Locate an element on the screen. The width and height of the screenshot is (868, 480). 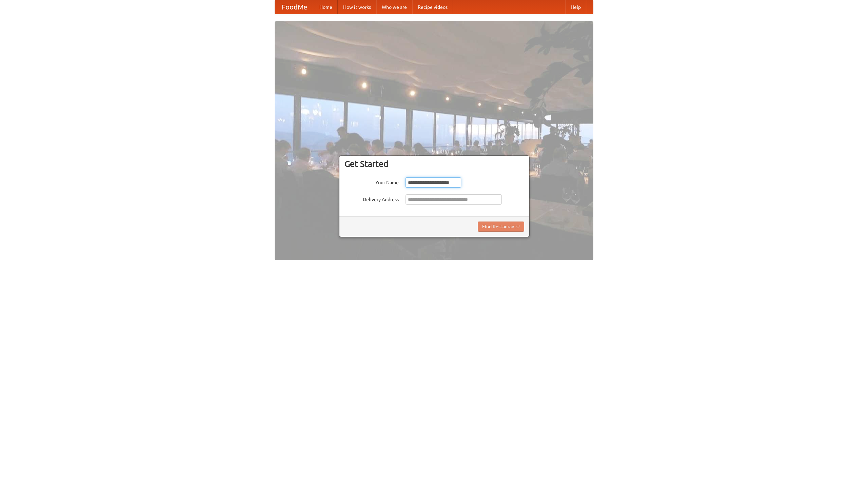
button: Find Restaurants! is located at coordinates (501, 227).